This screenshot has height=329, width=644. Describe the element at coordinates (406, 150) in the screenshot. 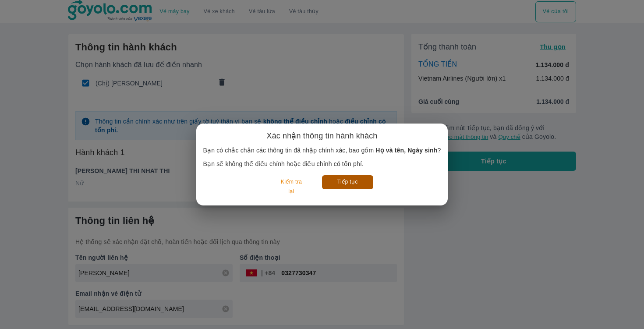

I see `b: Họ và tên, Ngày sinh` at that location.